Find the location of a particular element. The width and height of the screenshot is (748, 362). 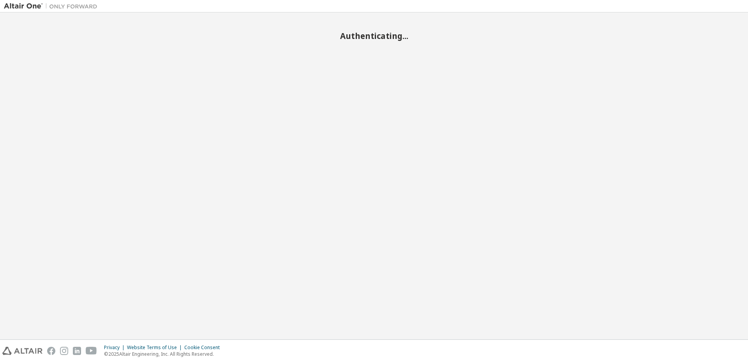

div: Website Terms of Use is located at coordinates (155, 347).